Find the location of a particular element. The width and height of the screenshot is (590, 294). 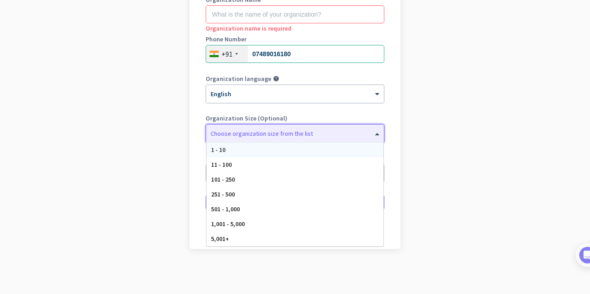

i: help is located at coordinates (276, 79).